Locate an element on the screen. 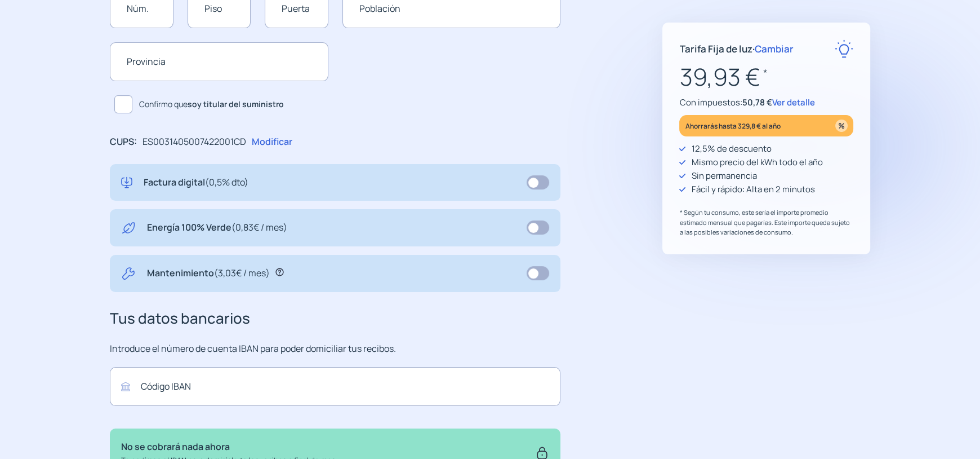 This screenshot has height=459, width=980. p: No se cobrará nada ahora is located at coordinates (228, 447).